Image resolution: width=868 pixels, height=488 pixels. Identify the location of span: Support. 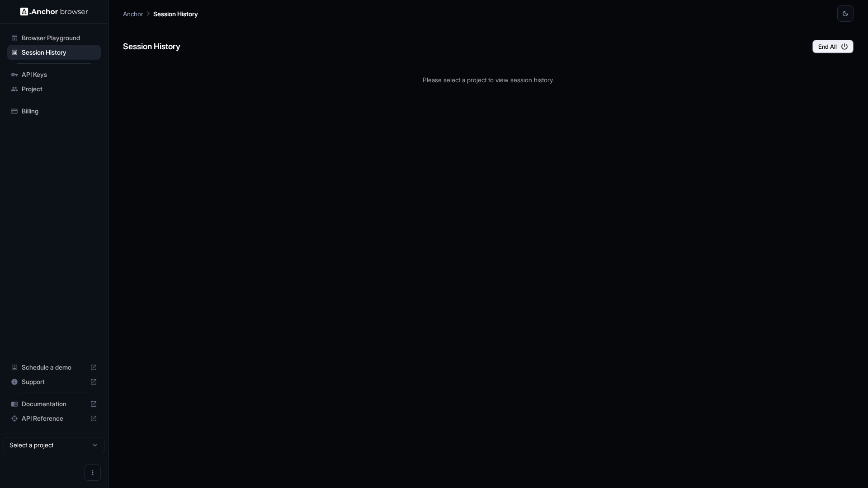
(54, 382).